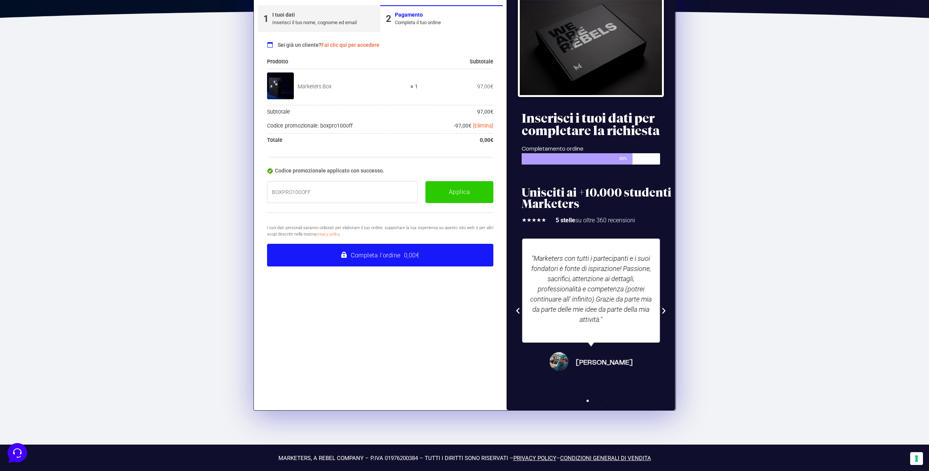 Image resolution: width=929 pixels, height=471 pixels. I want to click on p: "Marketers con tutti i partecipanti e i suoi fondatori è fonte di ispirazione! Passione, sacrific..., so click(591, 288).